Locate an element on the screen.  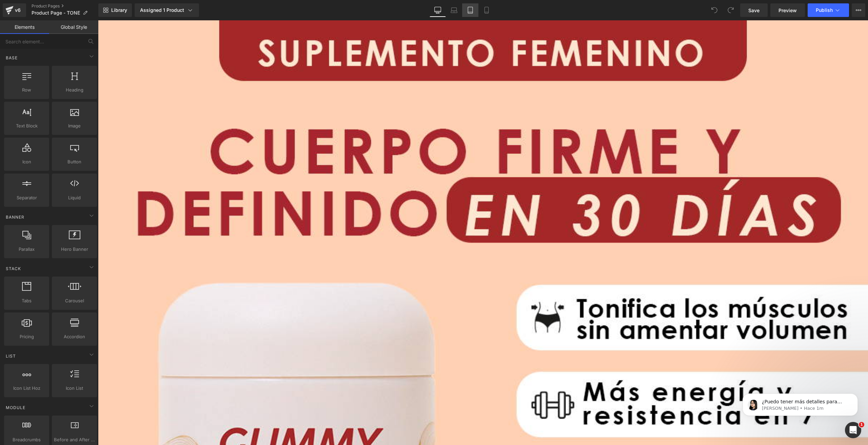
span: Product Page - TONE is located at coordinates (56, 13).